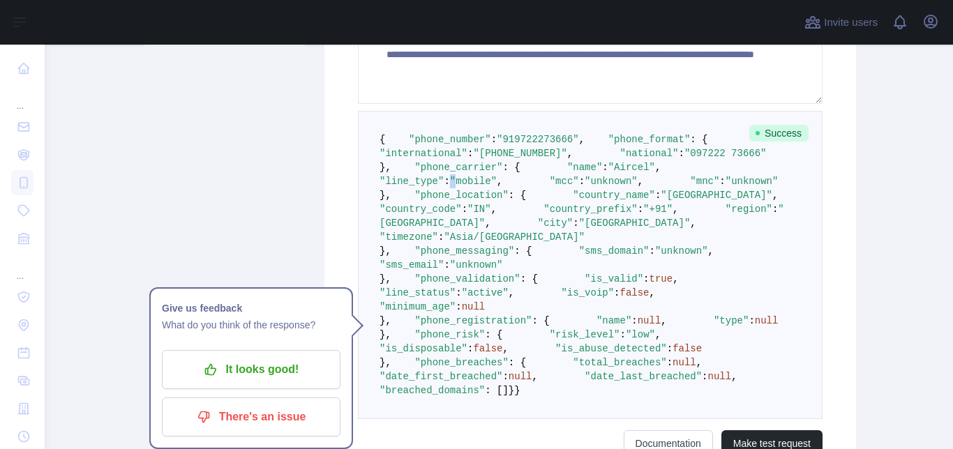 The height and width of the screenshot is (449, 953). Describe the element at coordinates (251, 370) in the screenshot. I see `button: It looks good!` at that location.